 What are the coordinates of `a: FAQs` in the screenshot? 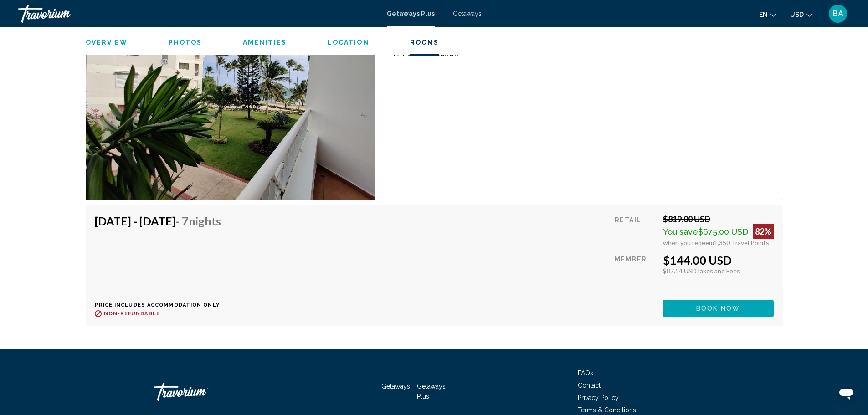 It's located at (586, 373).